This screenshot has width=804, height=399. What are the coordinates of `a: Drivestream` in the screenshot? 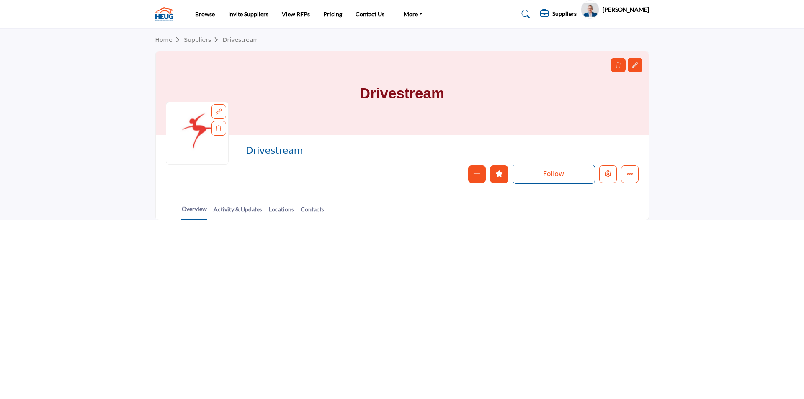 It's located at (241, 40).